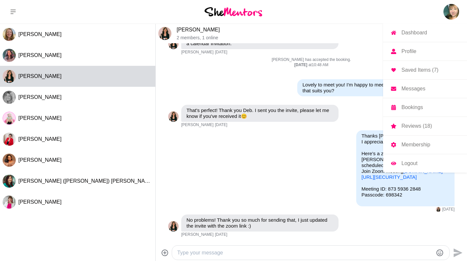  What do you see at coordinates (9, 139) in the screenshot?
I see `div: Kat Milner` at bounding box center [9, 139].